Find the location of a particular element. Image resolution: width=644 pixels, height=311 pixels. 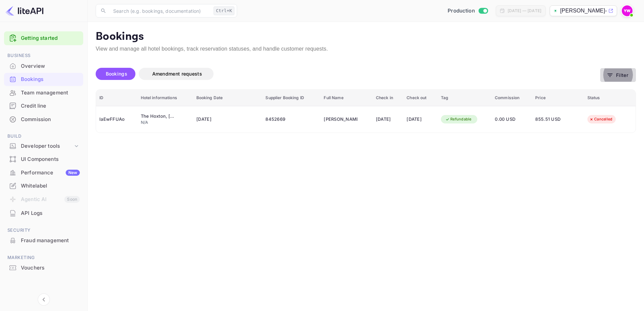

span: 855.51 USD is located at coordinates (552, 119).